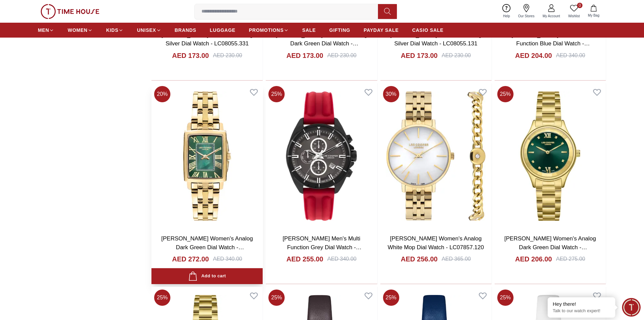 This screenshot has width=644, height=320. Describe the element at coordinates (436, 156) in the screenshot. I see `img: Lee Cooper Women's Analog White Mop Dial Watch - LC07857.120` at that location.